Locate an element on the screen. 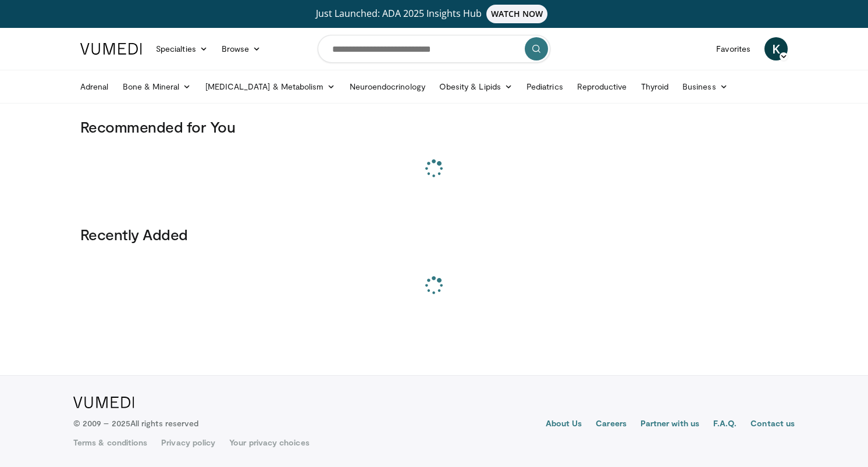  input: Search topics, interventions is located at coordinates (434, 49).